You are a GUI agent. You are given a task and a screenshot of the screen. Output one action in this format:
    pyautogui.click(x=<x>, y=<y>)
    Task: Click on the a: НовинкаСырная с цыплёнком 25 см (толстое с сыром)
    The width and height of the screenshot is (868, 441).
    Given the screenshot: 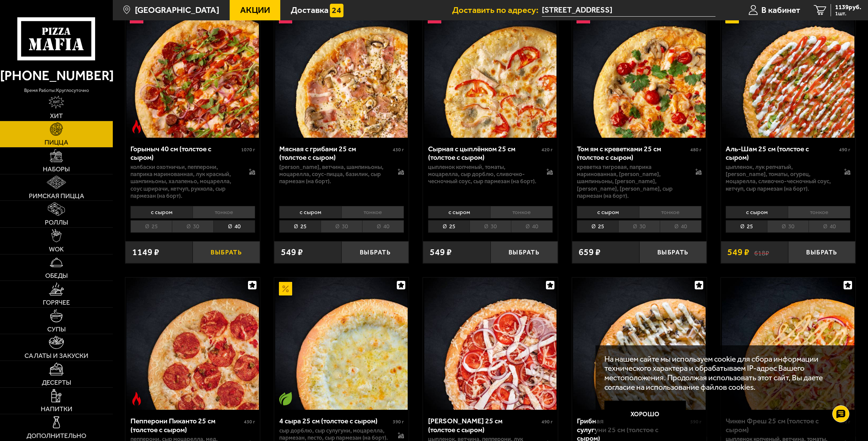 What is the action you would take?
    pyautogui.click(x=490, y=72)
    